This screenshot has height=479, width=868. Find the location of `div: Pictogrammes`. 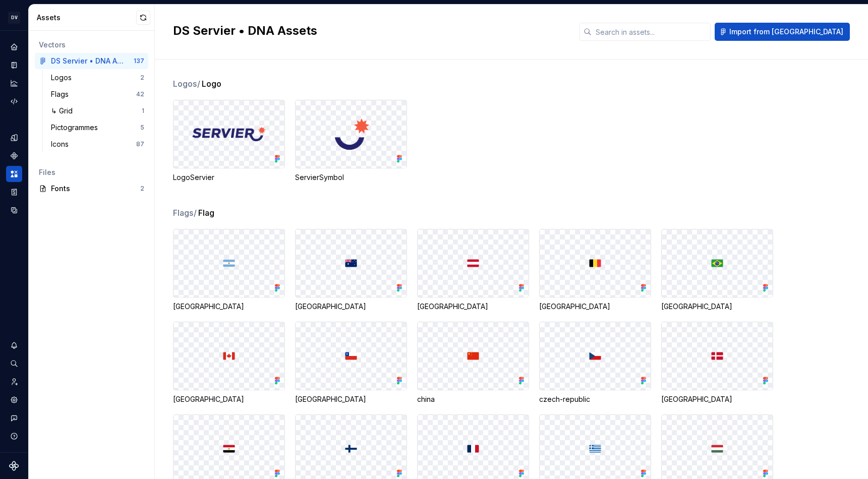

div: Pictogrammes is located at coordinates (76, 128).